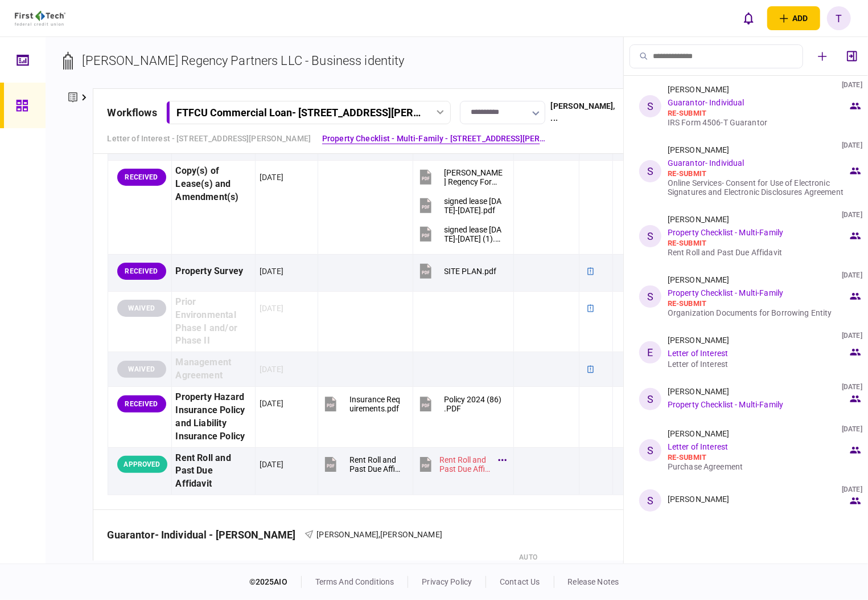 The width and height of the screenshot is (868, 600). What do you see at coordinates (650, 352) in the screenshot?
I see `div: E` at bounding box center [650, 352].